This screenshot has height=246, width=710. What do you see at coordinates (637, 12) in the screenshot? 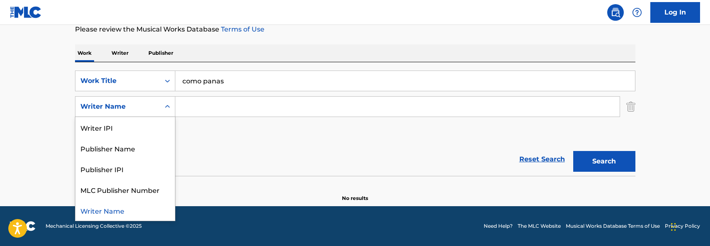
I see `img: help` at bounding box center [637, 12].